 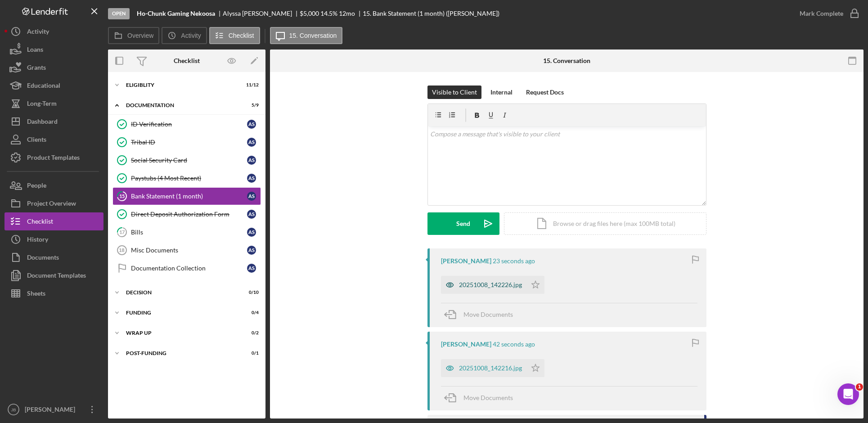 I want to click on div: Clients, so click(x=37, y=141).